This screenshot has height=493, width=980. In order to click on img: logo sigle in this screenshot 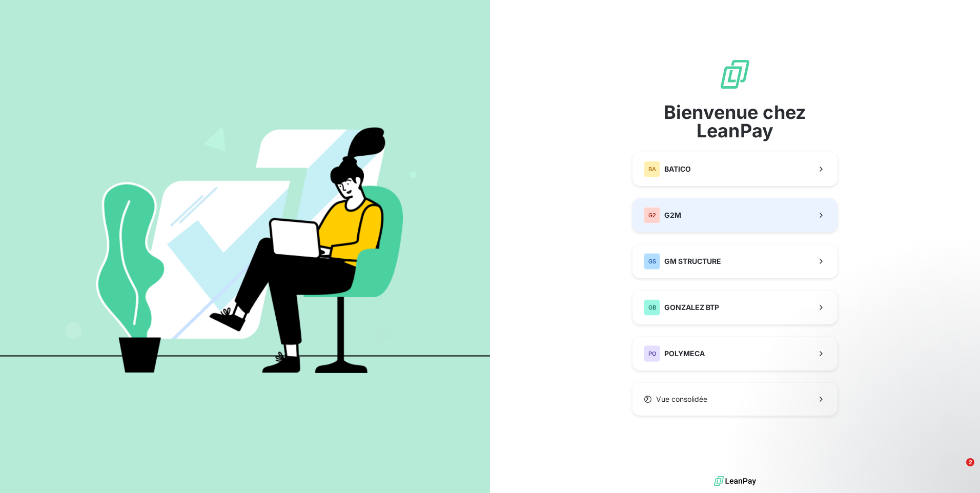, I will do `click(735, 74)`.